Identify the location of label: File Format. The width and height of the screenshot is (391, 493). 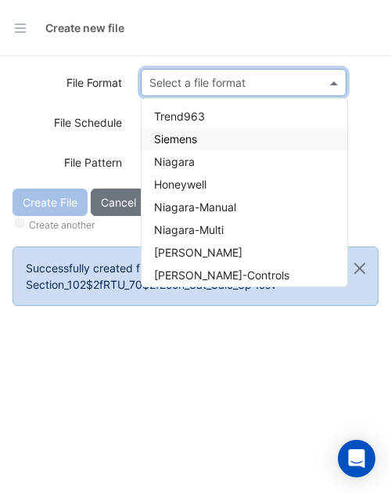
(94, 82).